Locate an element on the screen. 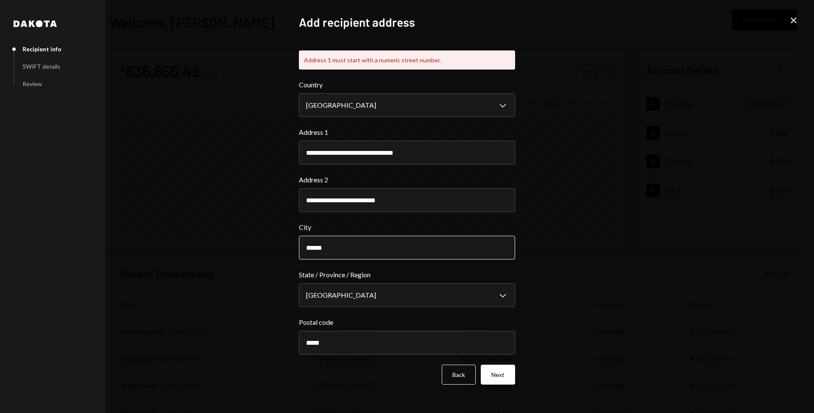  h2: Add recipient address is located at coordinates (407, 22).